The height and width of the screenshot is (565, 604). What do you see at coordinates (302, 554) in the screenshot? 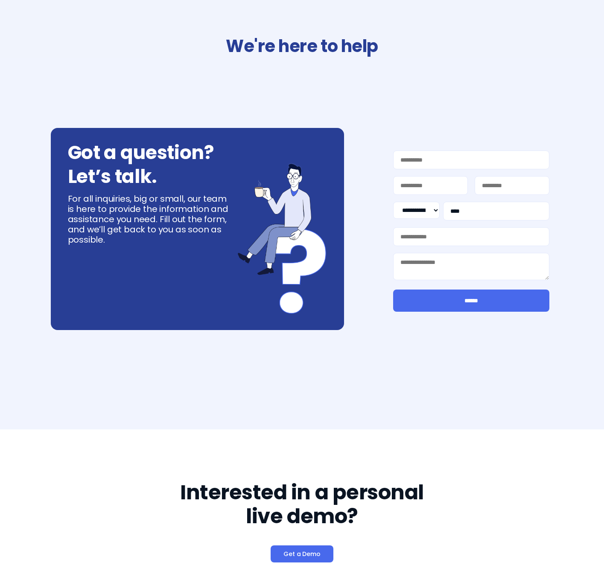
I see `a: Get a Demo` at bounding box center [302, 554].